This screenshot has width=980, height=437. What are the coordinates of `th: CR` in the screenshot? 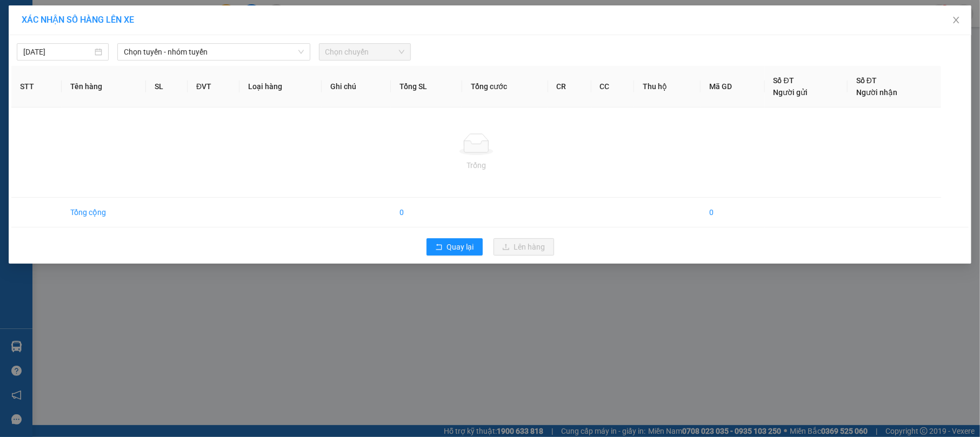 It's located at (570, 87).